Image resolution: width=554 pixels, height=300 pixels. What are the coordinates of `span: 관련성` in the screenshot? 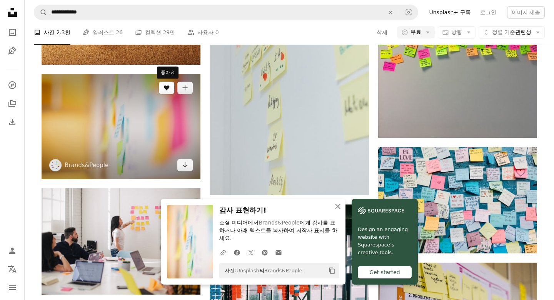 It's located at (512, 32).